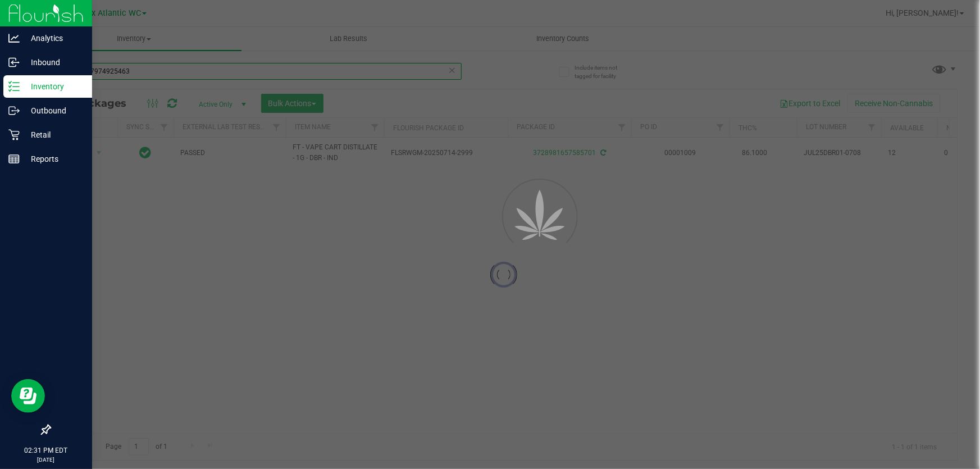 The width and height of the screenshot is (980, 469). What do you see at coordinates (14, 62) in the screenshot?
I see `inline-svg: Inbound` at bounding box center [14, 62].